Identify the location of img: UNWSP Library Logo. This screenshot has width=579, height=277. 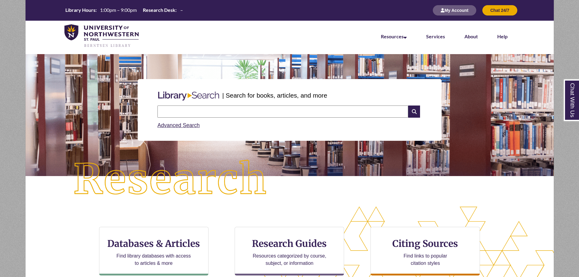
(102, 36).